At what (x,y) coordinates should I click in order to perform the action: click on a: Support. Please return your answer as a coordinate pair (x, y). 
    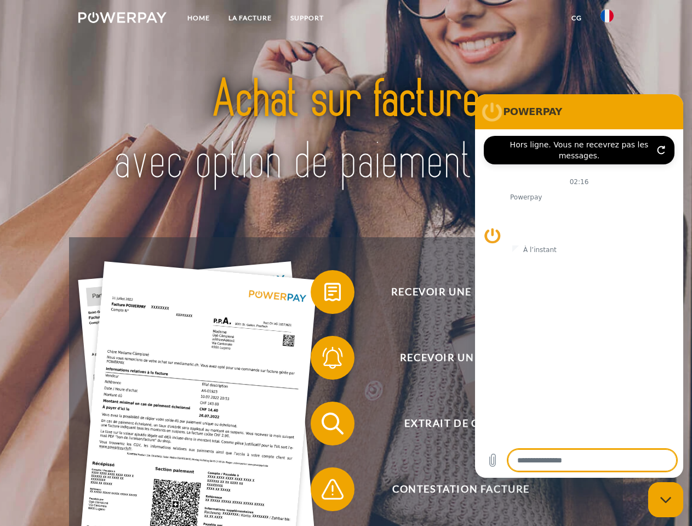
    Looking at the image, I should click on (307, 18).